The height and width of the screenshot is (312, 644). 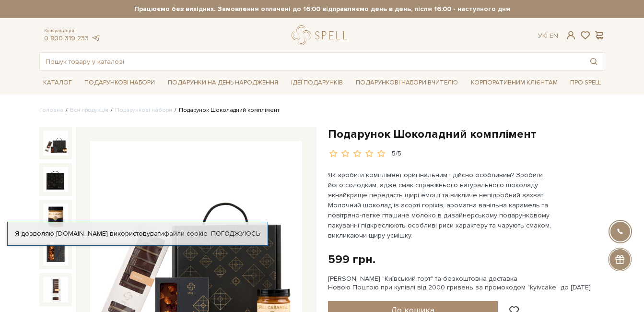 What do you see at coordinates (586, 82) in the screenshot?
I see `a: Про Spell` at bounding box center [586, 82].